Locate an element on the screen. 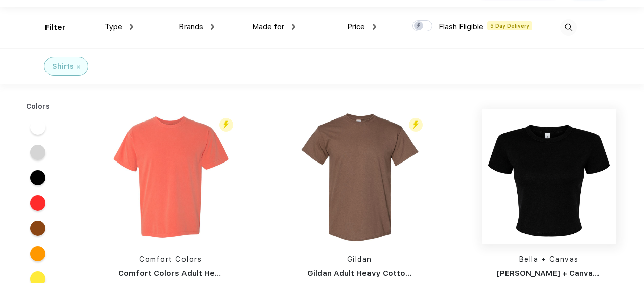  img: desktop_search.svg is located at coordinates (568, 27).